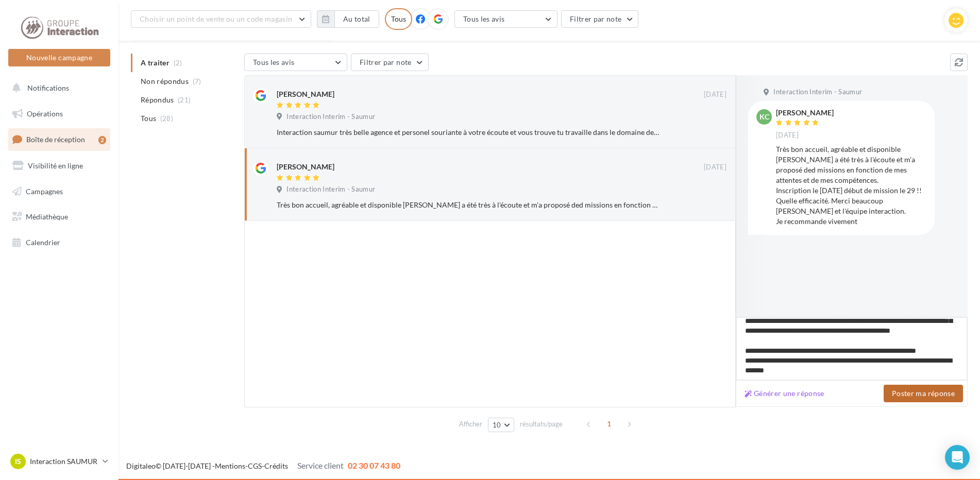  Describe the element at coordinates (48, 87) in the screenshot. I see `span: Notifications` at that location.